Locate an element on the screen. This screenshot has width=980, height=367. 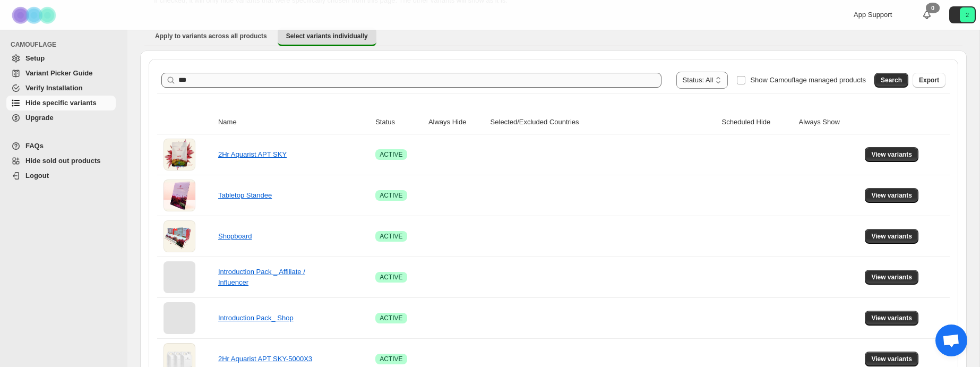
button: Search is located at coordinates (891, 80).